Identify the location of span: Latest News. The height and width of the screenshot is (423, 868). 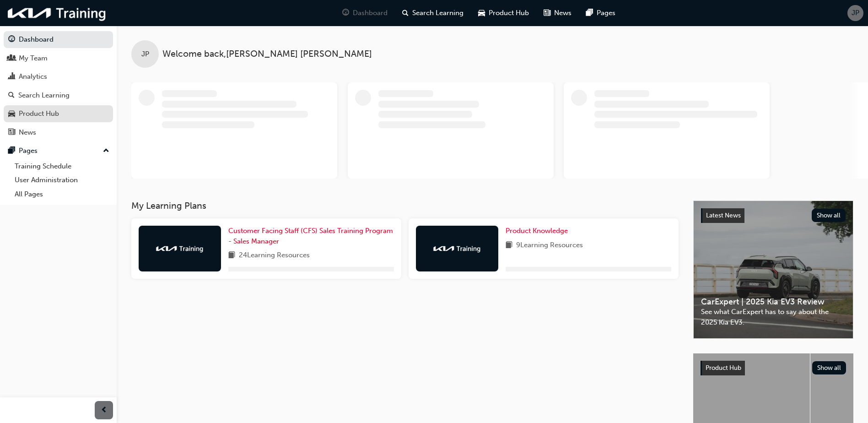
(723, 215).